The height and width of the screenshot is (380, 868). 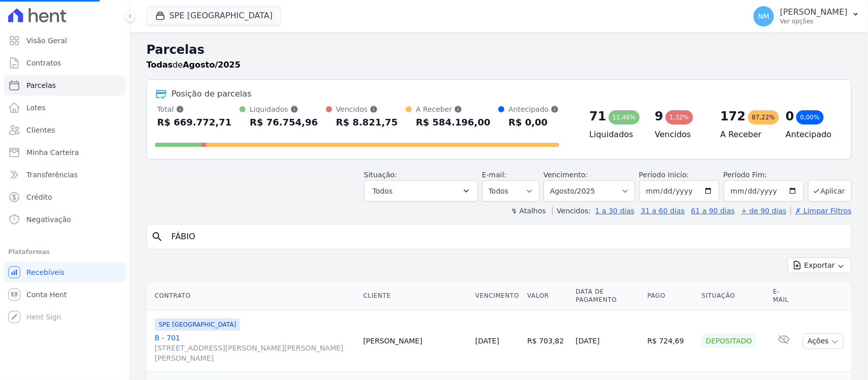 I want to click on h2: Parcelas, so click(x=499, y=50).